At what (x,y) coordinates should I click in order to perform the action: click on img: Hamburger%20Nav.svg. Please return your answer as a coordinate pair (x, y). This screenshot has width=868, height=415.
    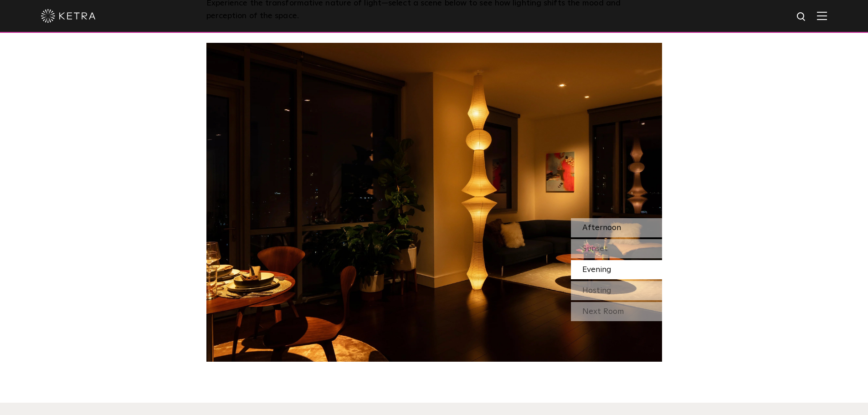
    Looking at the image, I should click on (822, 16).